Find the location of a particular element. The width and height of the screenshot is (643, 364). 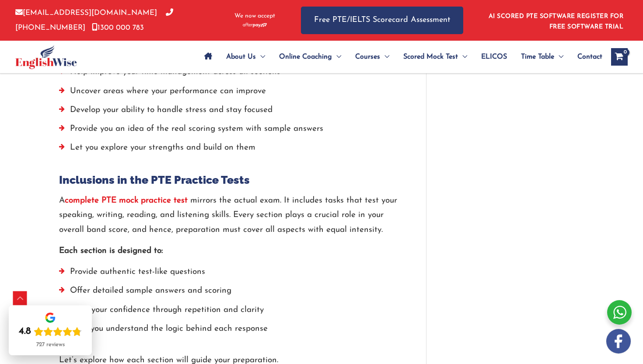

a: AI SCORED PTE SOFTWARE REGISTER FOR FREE SOFTWARE TRIAL is located at coordinates (556, 22).